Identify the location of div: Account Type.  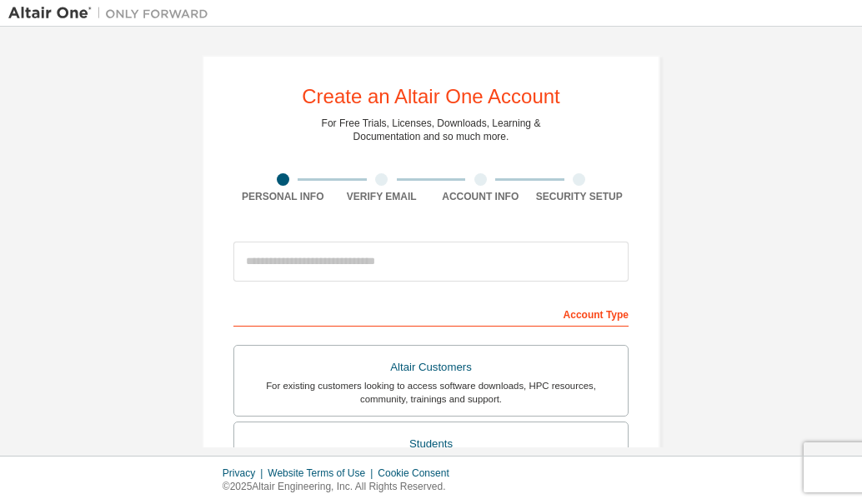
(431, 313).